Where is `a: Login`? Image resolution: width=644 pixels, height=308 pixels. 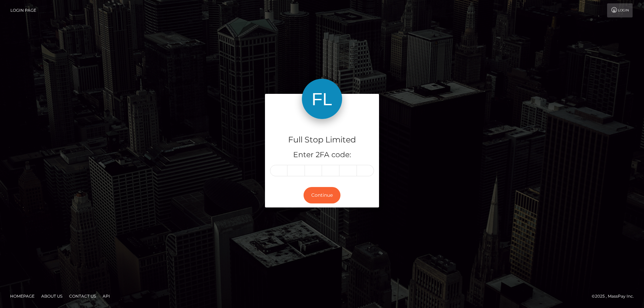
a: Login is located at coordinates (620, 10).